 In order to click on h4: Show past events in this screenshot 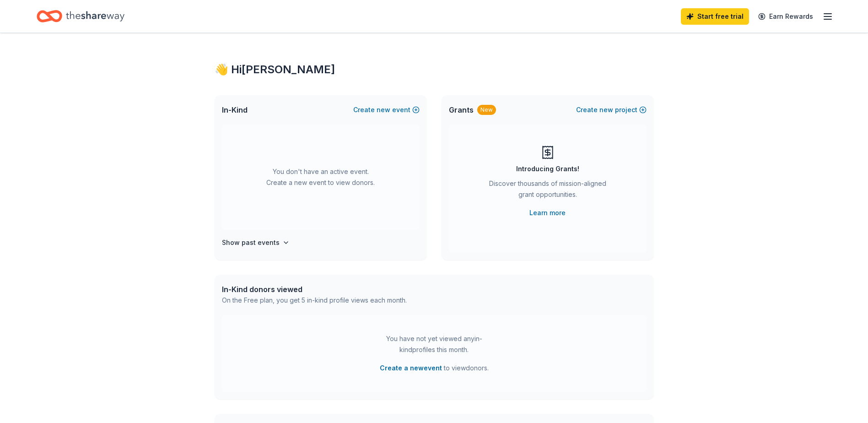, I will do `click(251, 242)`.